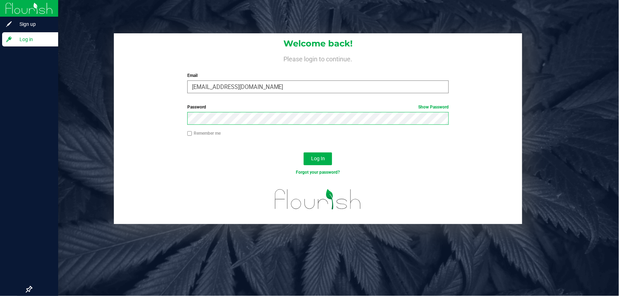 The image size is (619, 296). Describe the element at coordinates (197, 107) in the screenshot. I see `span: Password` at that location.